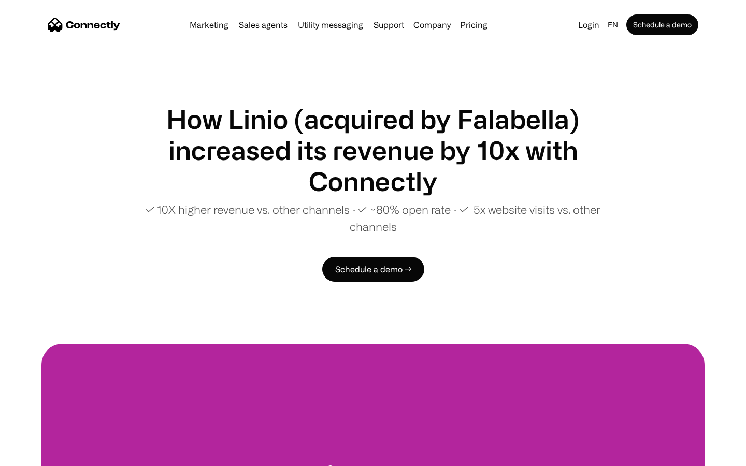  I want to click on a: Marketing, so click(209, 25).